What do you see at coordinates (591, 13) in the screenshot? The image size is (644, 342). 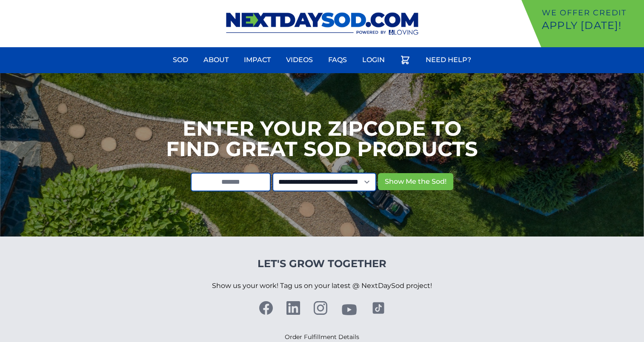 I see `p: We offer Credit` at bounding box center [591, 13].